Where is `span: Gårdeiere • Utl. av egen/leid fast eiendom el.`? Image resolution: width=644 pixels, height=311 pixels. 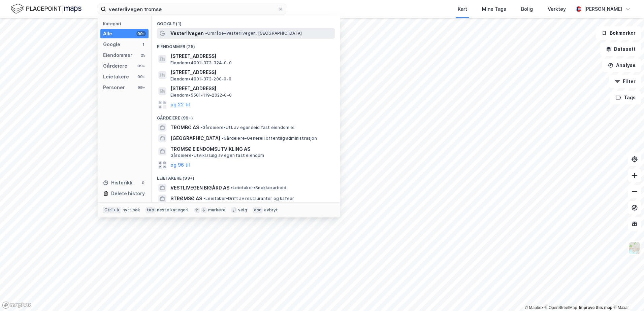
span: Gårdeiere • Utl. av egen/leid fast eiendom el. is located at coordinates (248, 127).